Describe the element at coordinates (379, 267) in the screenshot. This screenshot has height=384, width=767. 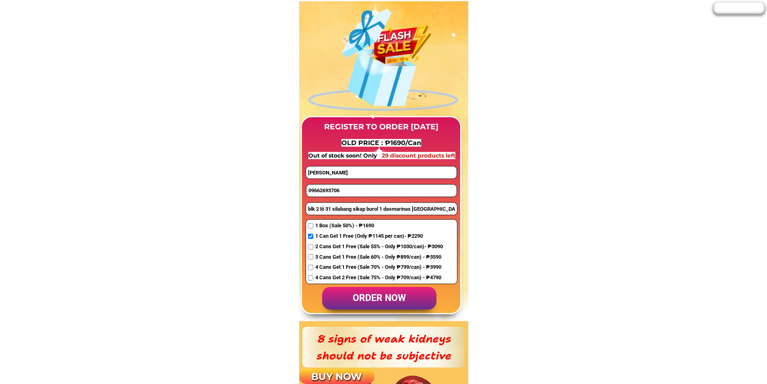
I see `span: 4 Cans Get 1 Free (Sale 70% - Only ₱799/can) - ₱3990` at that location.